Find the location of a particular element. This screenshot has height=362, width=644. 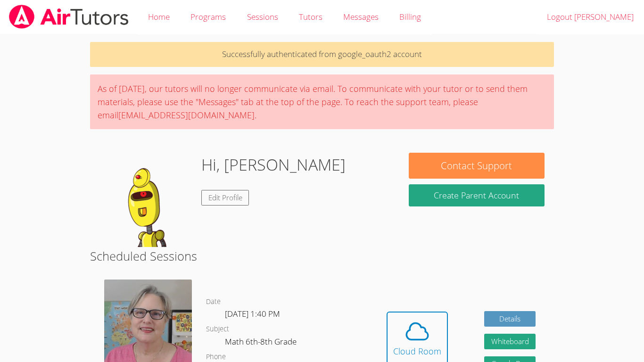

dt: Date is located at coordinates (213, 302).